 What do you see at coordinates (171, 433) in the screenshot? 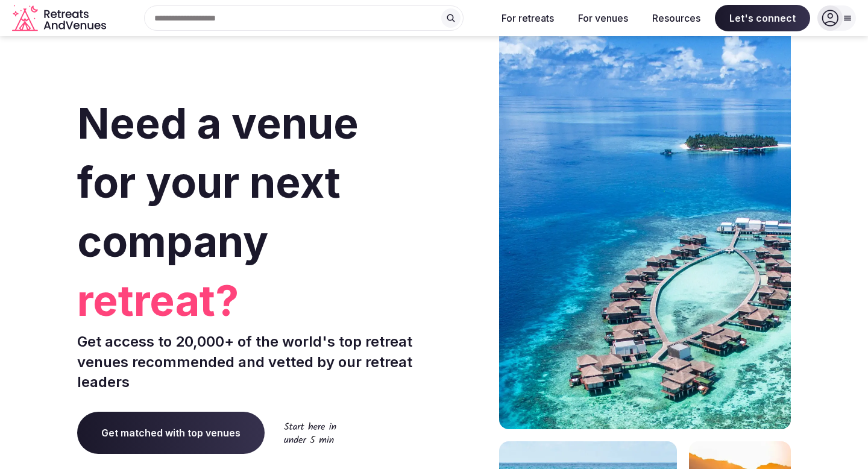
I see `span: Get matched with top venues` at bounding box center [171, 433].